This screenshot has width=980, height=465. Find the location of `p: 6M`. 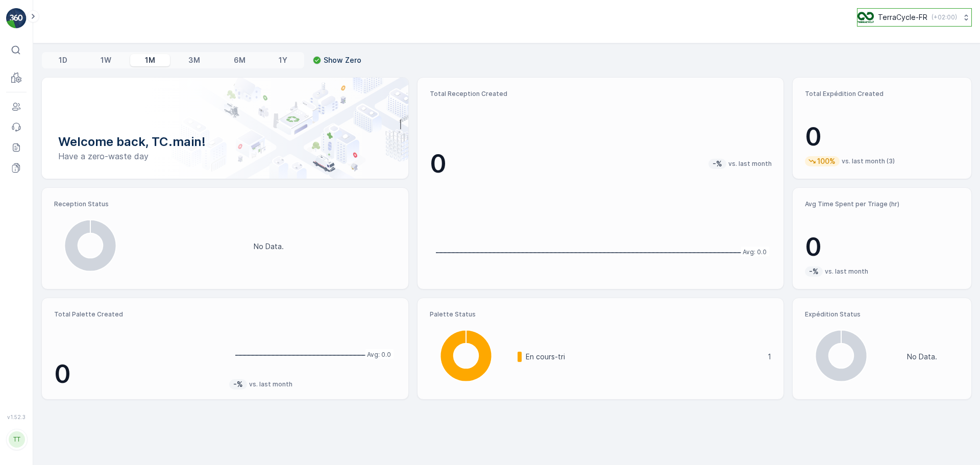

p: 6M is located at coordinates (240, 60).